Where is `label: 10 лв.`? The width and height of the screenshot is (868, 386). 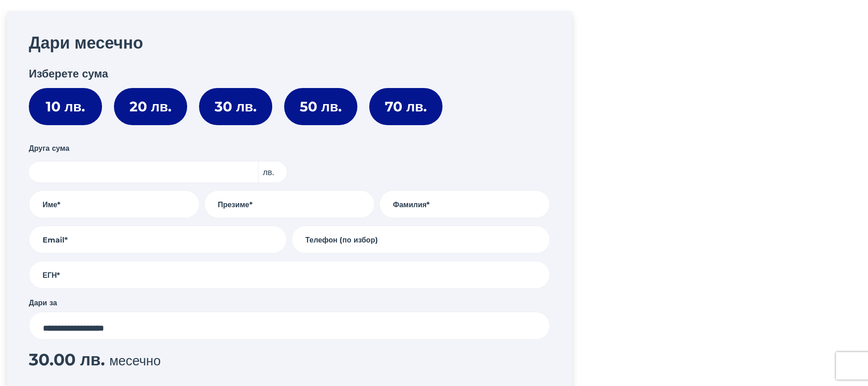 label: 10 лв. is located at coordinates (66, 106).